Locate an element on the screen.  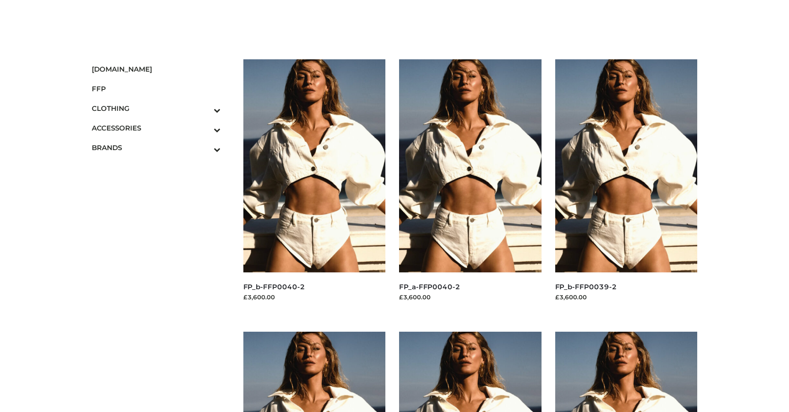
a: ACCESSORIESToggle Submenu is located at coordinates (156, 128).